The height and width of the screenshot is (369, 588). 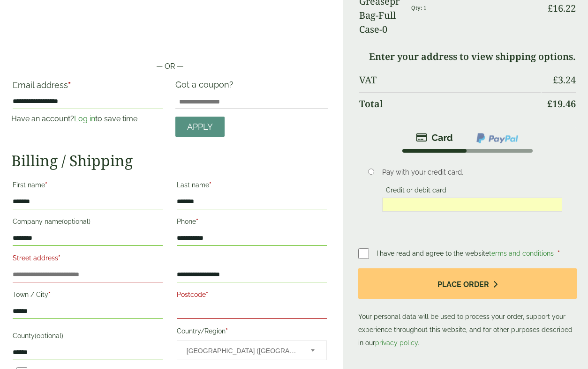 What do you see at coordinates (87, 223) in the screenshot?
I see `label: Company name` at bounding box center [87, 223].